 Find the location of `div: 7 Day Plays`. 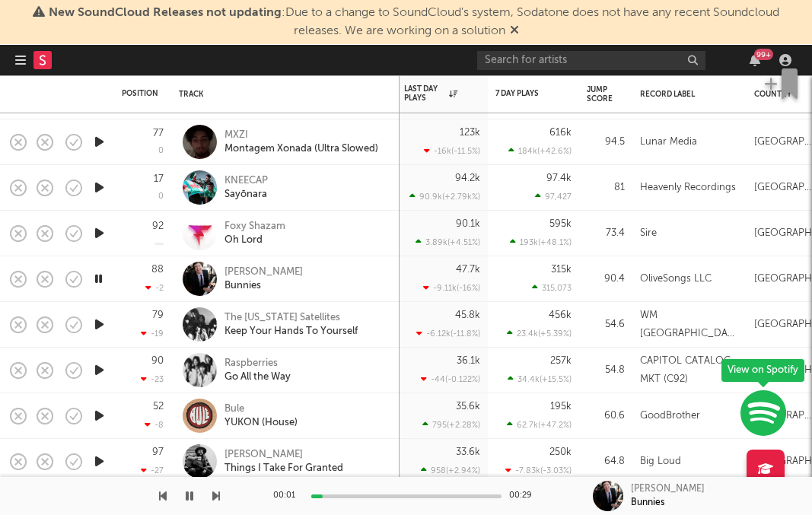

div: 7 Day Plays is located at coordinates (522, 94).